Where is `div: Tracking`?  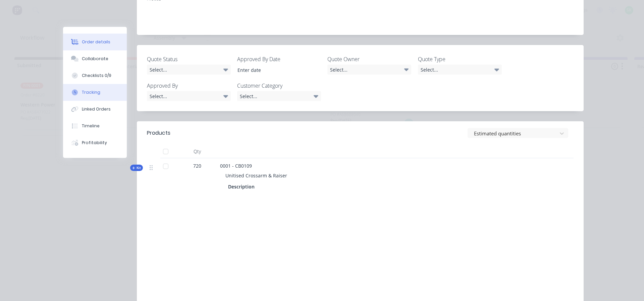 div: Tracking is located at coordinates (91, 92).